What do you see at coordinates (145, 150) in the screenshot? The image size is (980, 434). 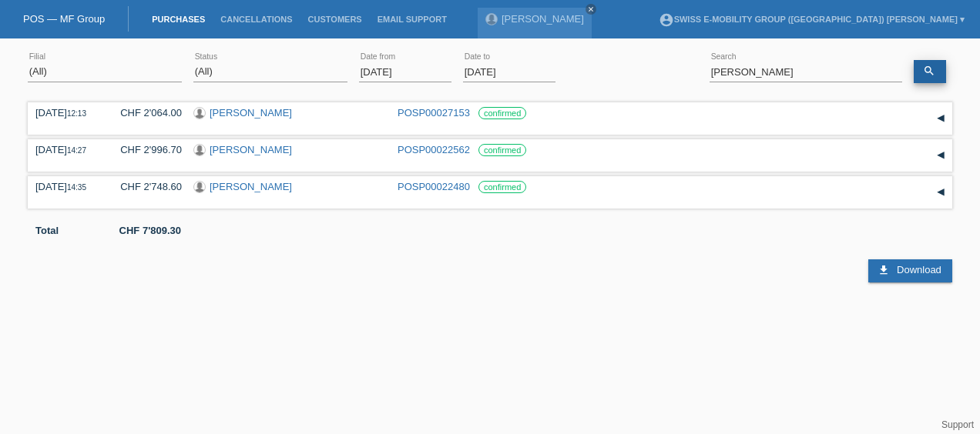 I see `div: CHF 2'996.70` at bounding box center [145, 150].